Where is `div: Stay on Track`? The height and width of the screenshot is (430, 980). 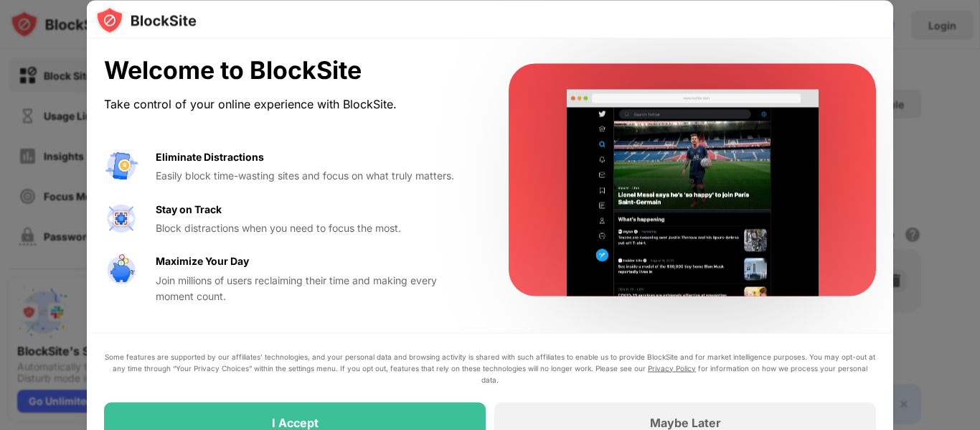
div: Stay on Track is located at coordinates (188, 209).